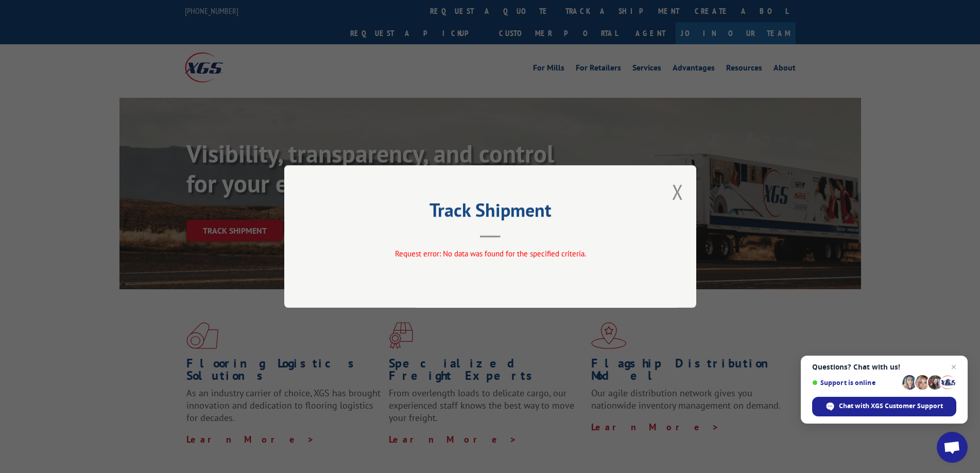  What do you see at coordinates (678, 192) in the screenshot?
I see `button: Close modal` at bounding box center [678, 192].